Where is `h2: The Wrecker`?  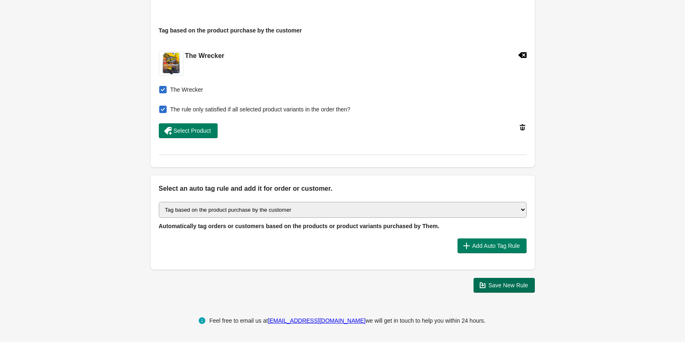 h2: The Wrecker is located at coordinates (205, 56).